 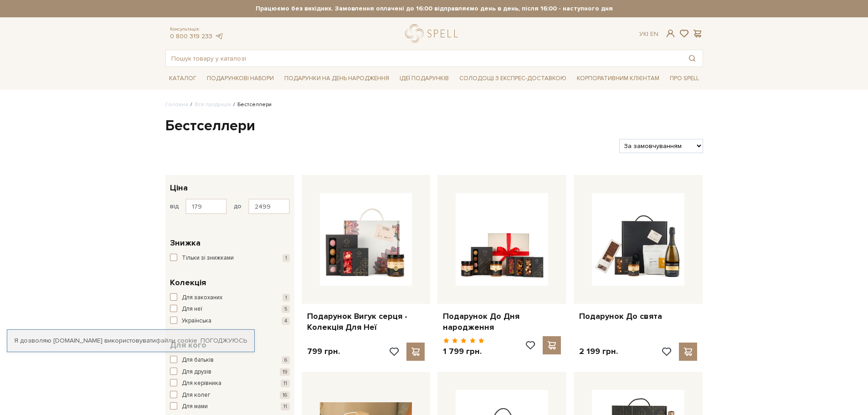 What do you see at coordinates (213, 104) in the screenshot?
I see `a: Вся продукція` at bounding box center [213, 104].